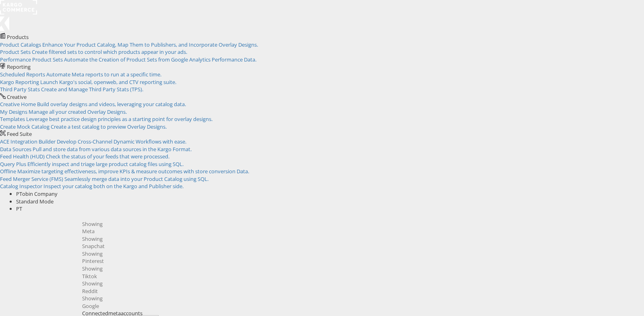  What do you see at coordinates (108, 82) in the screenshot?
I see `span: Launch Kargo's social, openweb, and CTV reporting suite.` at bounding box center [108, 82].